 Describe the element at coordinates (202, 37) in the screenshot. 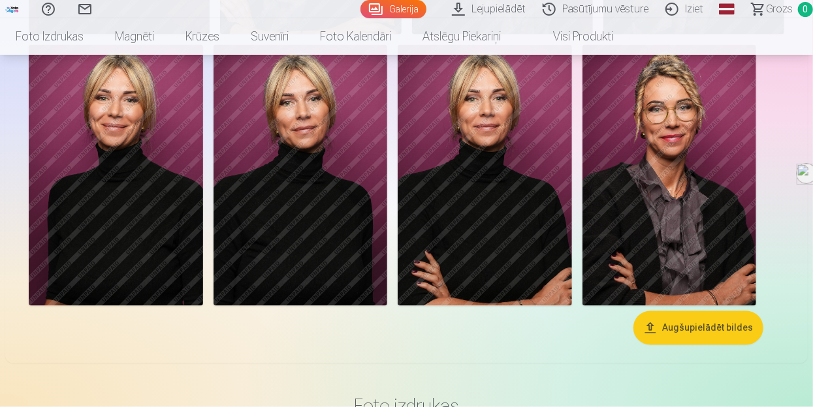

I see `a: Krūzes` at that location.